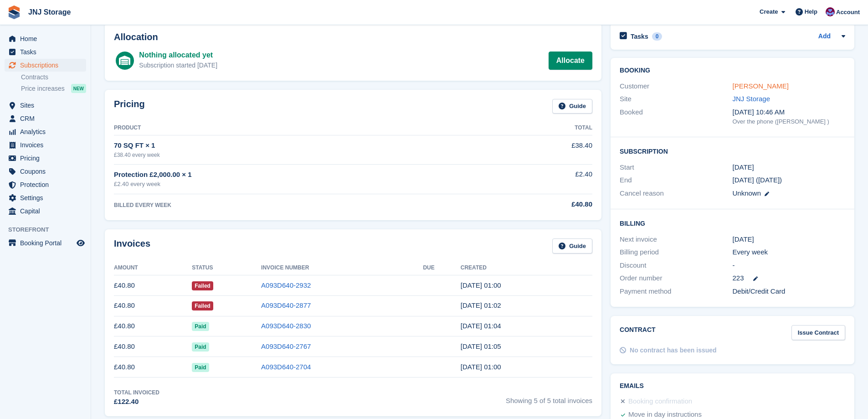 This screenshot has width=868, height=419. I want to click on td: £2.40, so click(542, 179).